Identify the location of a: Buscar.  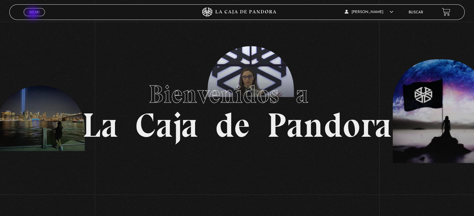
(416, 12).